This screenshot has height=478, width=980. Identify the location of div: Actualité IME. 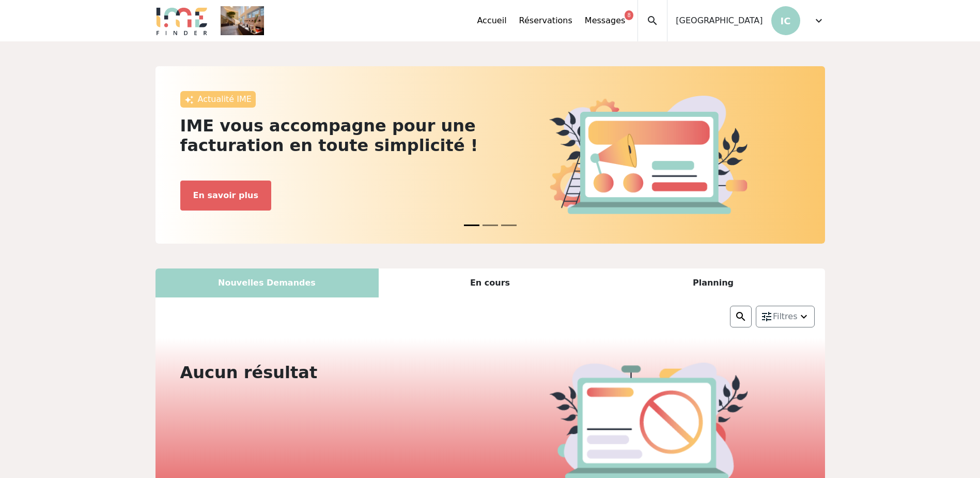
(218, 99).